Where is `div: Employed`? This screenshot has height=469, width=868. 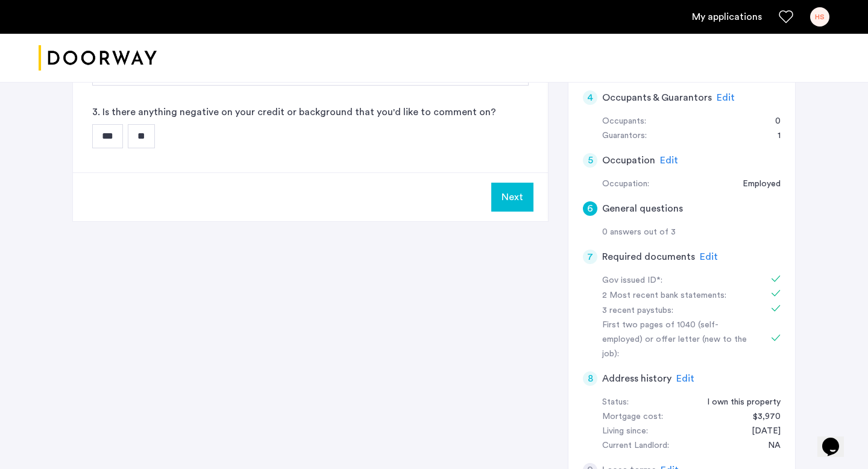
div: Employed is located at coordinates (755, 184).